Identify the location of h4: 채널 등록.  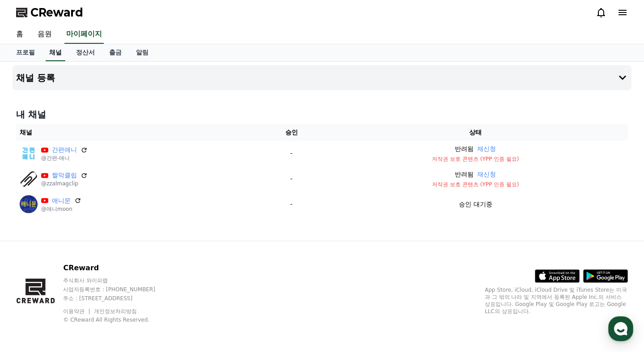
(36, 77).